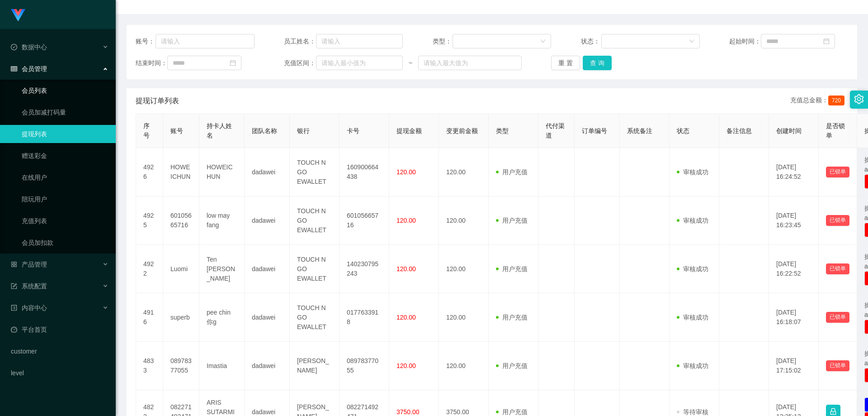 The width and height of the screenshot is (868, 416). I want to click on span: 员工姓名：, so click(300, 41).